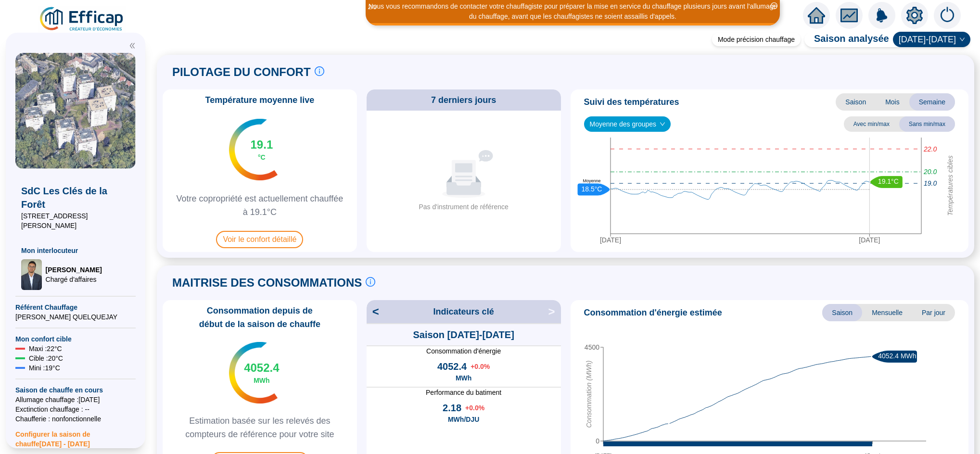  I want to click on span: Consommation d'énergie estimée, so click(653, 313).